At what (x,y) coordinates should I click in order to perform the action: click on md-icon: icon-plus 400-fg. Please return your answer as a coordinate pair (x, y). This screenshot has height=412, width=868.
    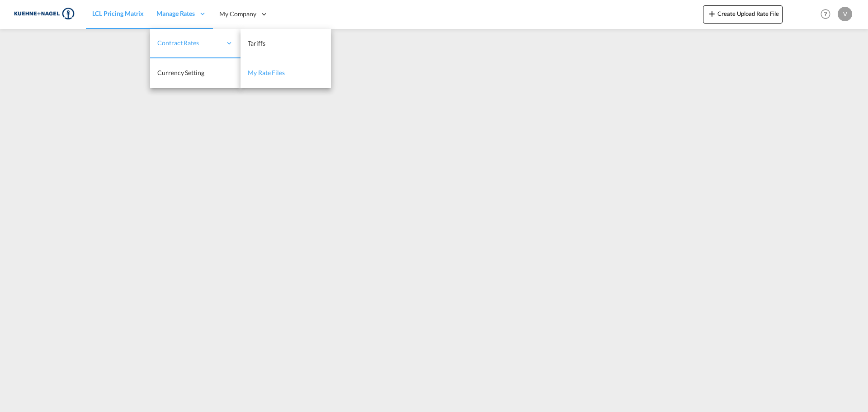
    Looking at the image, I should click on (712, 14).